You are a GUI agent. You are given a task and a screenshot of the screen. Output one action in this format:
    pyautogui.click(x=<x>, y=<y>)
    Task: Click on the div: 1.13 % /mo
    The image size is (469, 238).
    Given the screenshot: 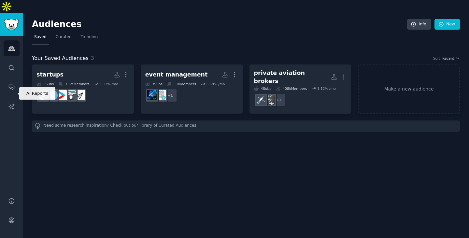 What is the action you would take?
    pyautogui.click(x=109, y=84)
    